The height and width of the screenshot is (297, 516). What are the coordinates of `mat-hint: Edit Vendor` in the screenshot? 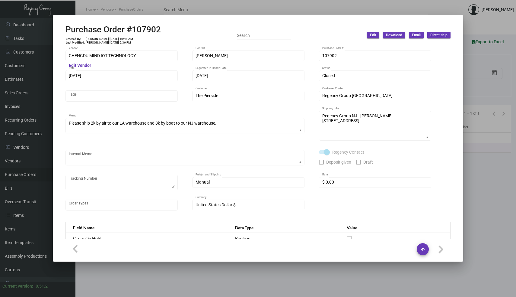 It's located at (80, 66).